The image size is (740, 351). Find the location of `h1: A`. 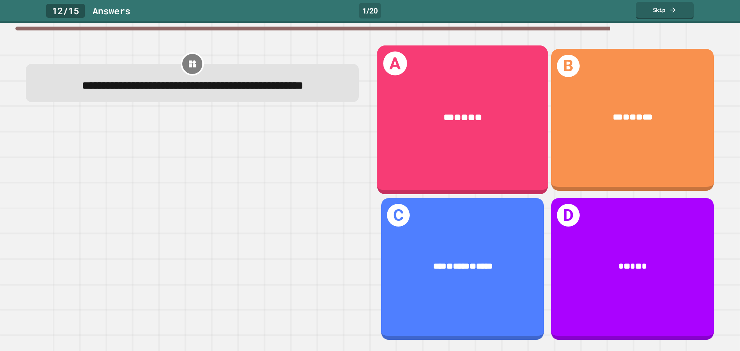

h1: A is located at coordinates (395, 63).